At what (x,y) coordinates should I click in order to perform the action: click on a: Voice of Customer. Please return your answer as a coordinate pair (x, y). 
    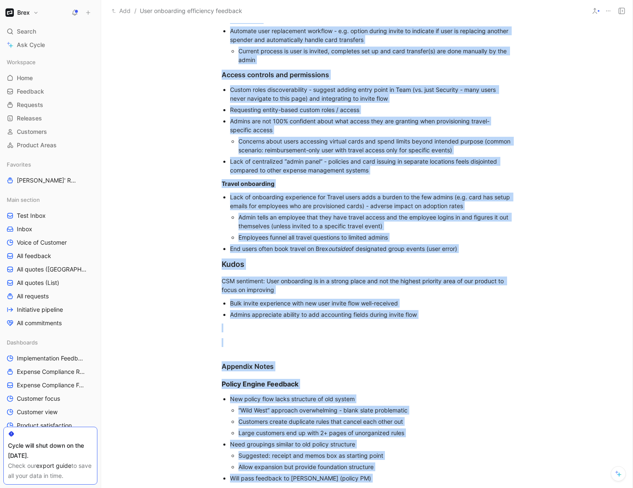
    Looking at the image, I should click on (50, 242).